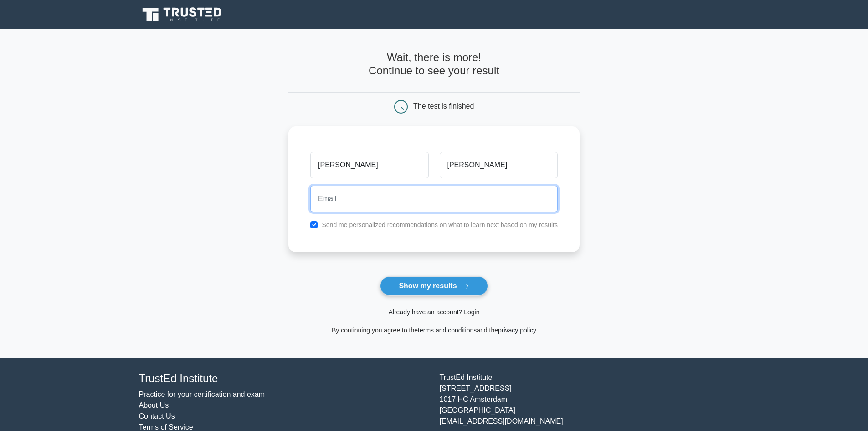 The height and width of the screenshot is (431, 868). I want to click on a: privacy policy, so click(517, 330).